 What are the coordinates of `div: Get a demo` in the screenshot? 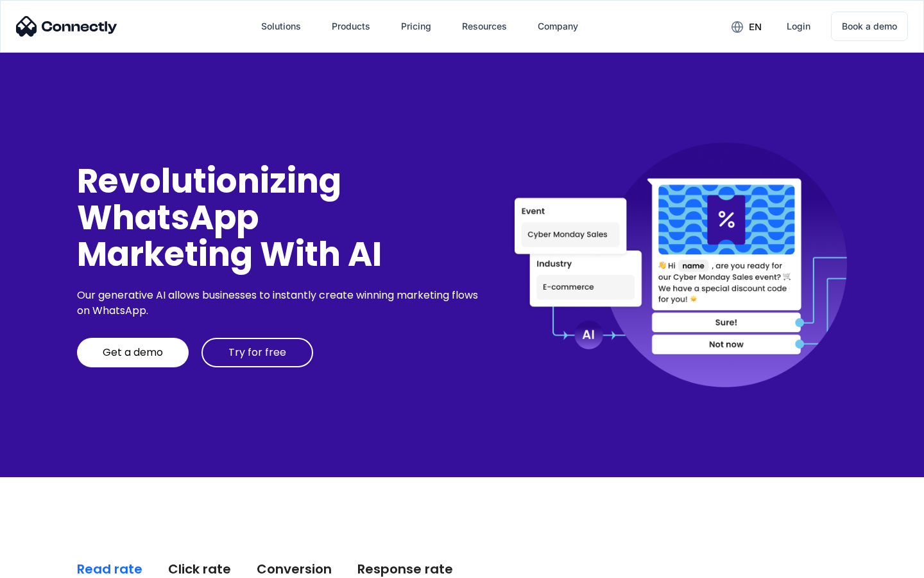 It's located at (133, 352).